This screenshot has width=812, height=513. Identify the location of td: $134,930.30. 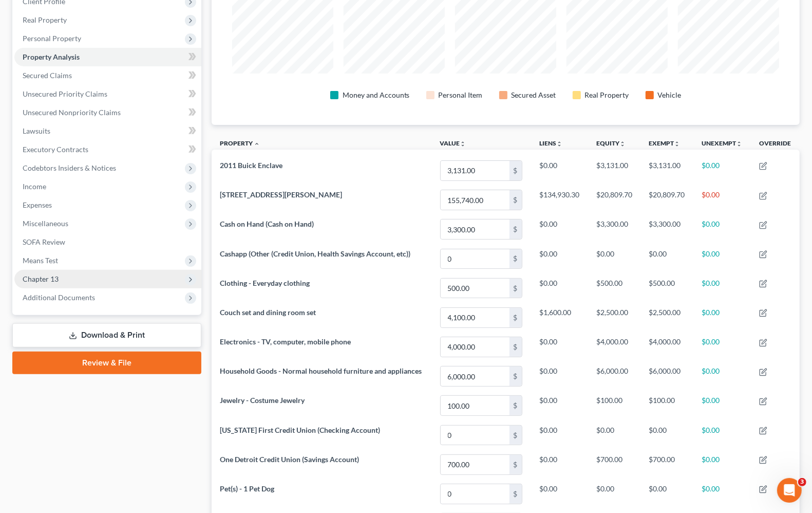
(560, 200).